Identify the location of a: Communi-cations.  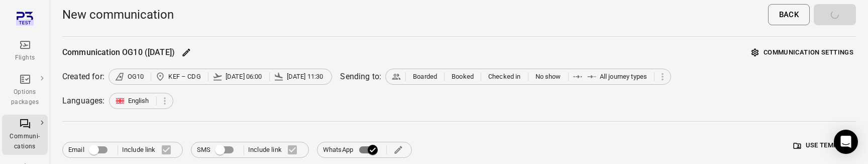
(25, 134).